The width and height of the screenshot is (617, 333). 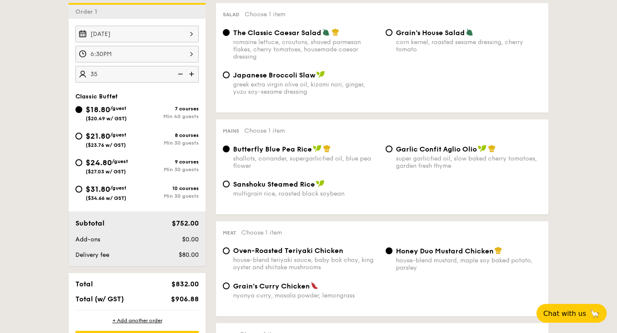 What do you see at coordinates (98, 189) in the screenshot?
I see `span: $31.80` at bounding box center [98, 189].